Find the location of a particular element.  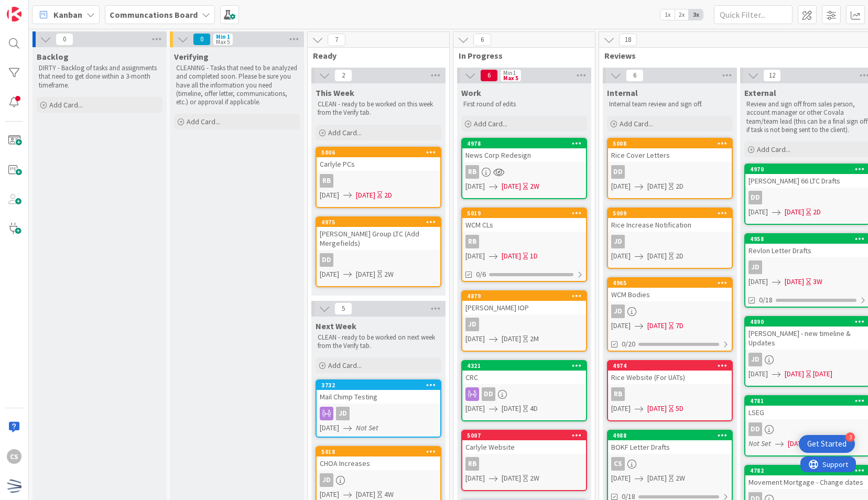

div: 4974Rice Website (For UATs) is located at coordinates (670, 373).